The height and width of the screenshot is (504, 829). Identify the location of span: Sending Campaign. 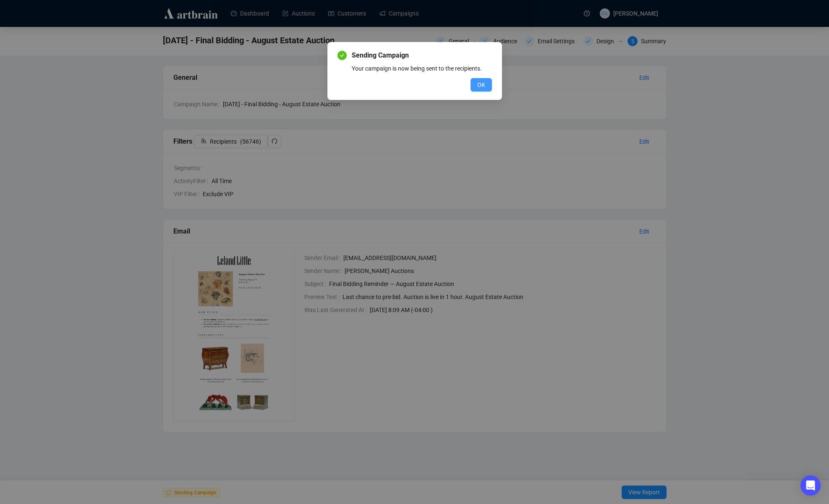
(422, 55).